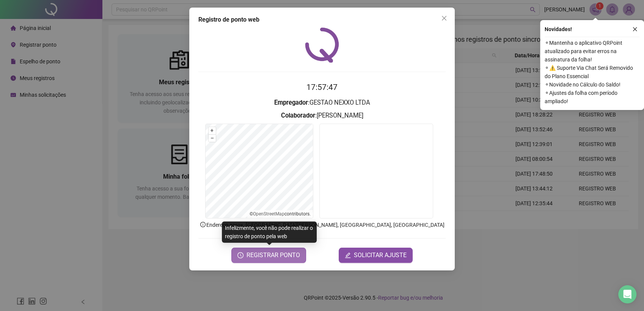  Describe the element at coordinates (203, 225) in the screenshot. I see `span: info-circle` at that location.